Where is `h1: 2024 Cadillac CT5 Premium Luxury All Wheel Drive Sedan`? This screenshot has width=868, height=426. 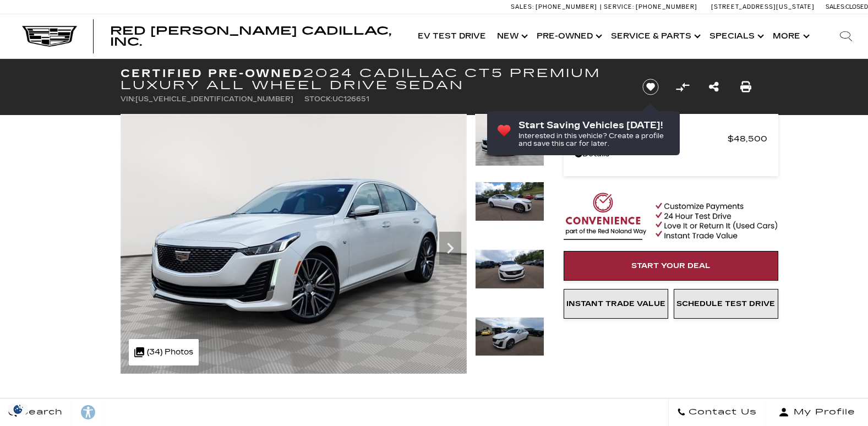 h1: 2024 Cadillac CT5 Premium Luxury All Wheel Drive Sedan is located at coordinates (372, 79).